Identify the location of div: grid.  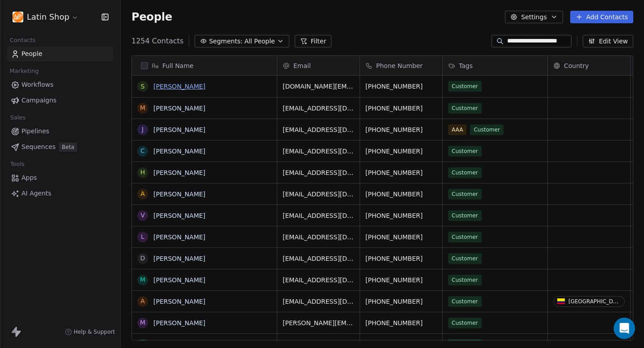
(204, 208).